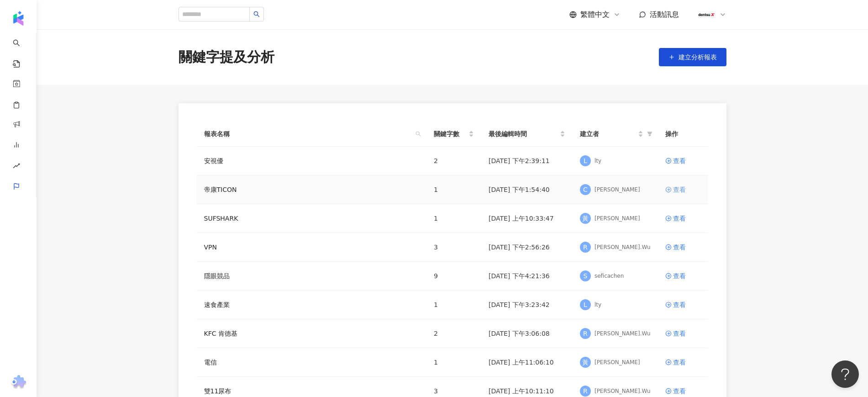 The height and width of the screenshot is (397, 868). What do you see at coordinates (210, 247) in the screenshot?
I see `a: VPN` at bounding box center [210, 247].